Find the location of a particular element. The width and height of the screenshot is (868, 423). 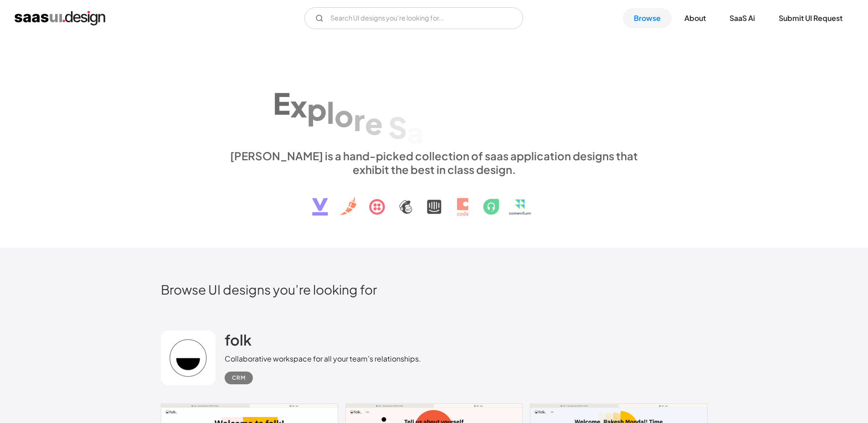

h1: Explore SaaS UI design patterns & interactions. is located at coordinates (434, 105).